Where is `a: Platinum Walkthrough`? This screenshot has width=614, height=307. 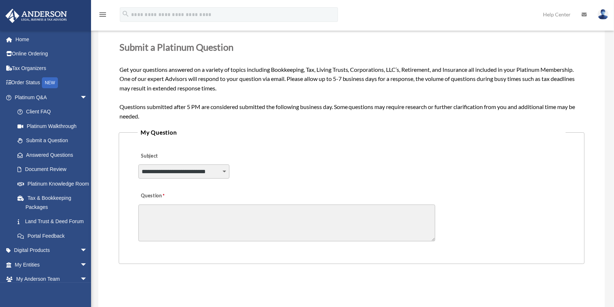 a: Platinum Walkthrough is located at coordinates (54, 126).